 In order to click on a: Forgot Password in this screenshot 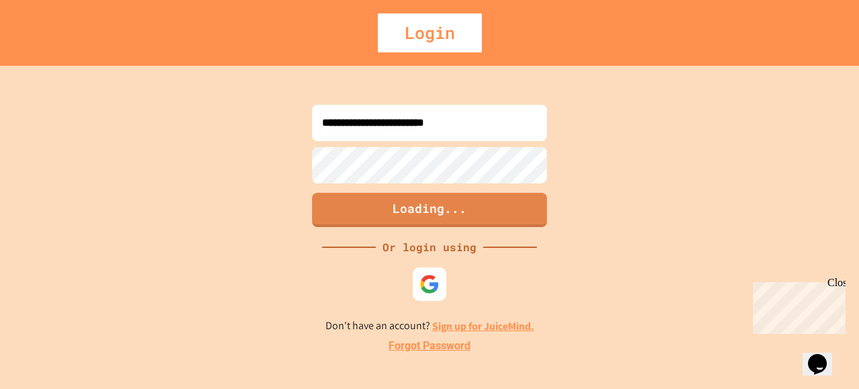, I will do `click(429, 346)`.